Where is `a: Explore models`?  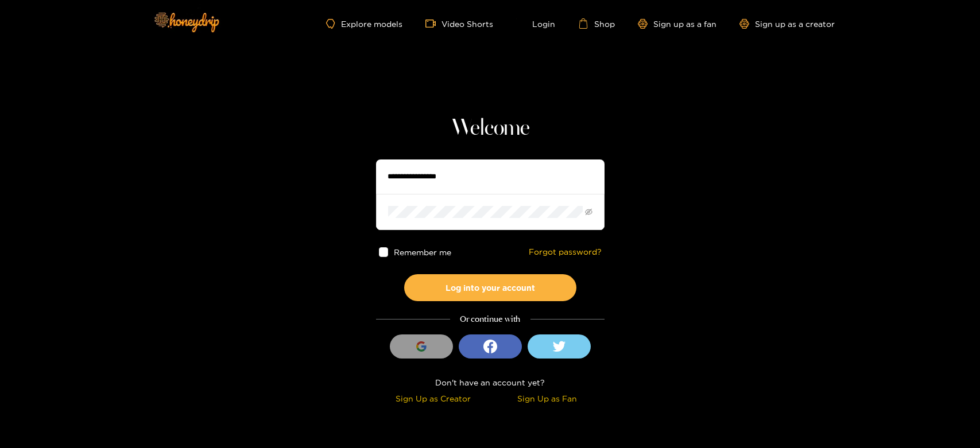 a: Explore models is located at coordinates (364, 24).